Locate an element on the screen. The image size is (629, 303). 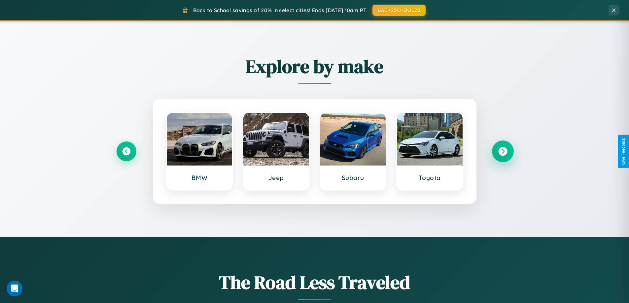
div: Open Intercom Messenger is located at coordinates (15, 289).